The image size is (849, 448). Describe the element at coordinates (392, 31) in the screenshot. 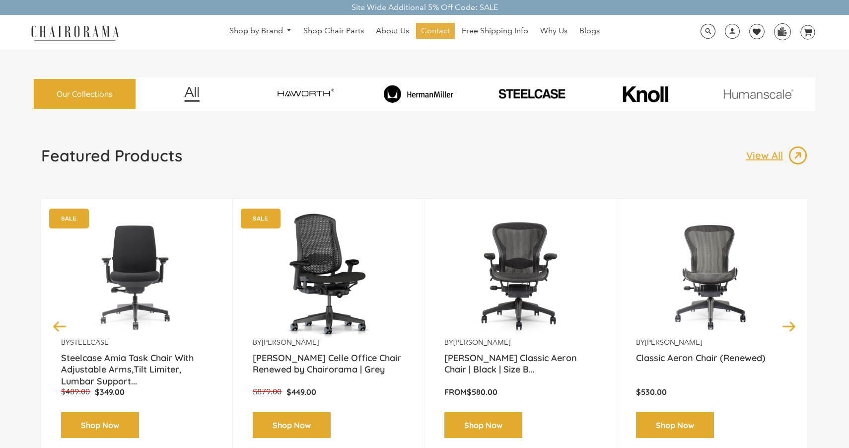

I see `span: About Us` at that location.